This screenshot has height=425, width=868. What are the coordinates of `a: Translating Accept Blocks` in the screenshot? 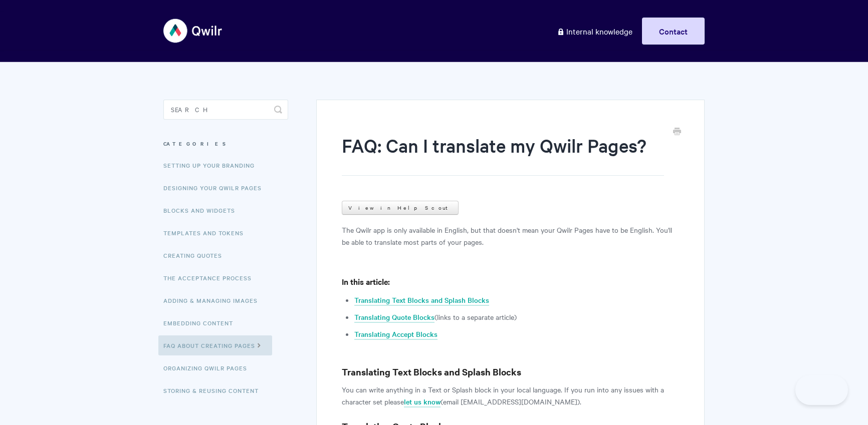 It's located at (396, 335).